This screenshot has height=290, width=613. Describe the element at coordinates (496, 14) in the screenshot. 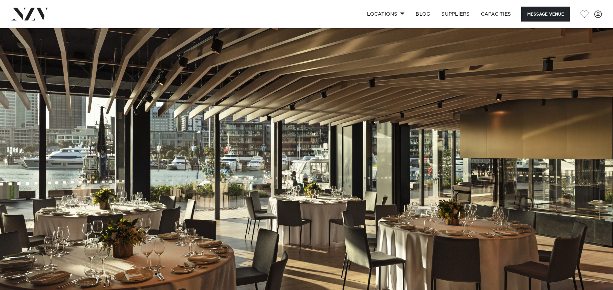

I see `a: Capacities` at that location.